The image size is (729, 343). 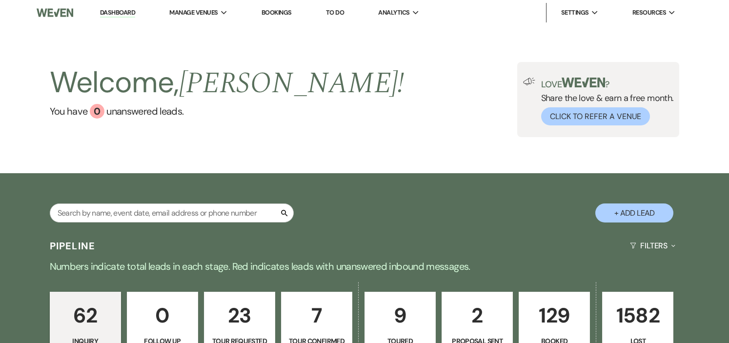 What do you see at coordinates (574, 13) in the screenshot?
I see `span: Settings` at bounding box center [574, 13].